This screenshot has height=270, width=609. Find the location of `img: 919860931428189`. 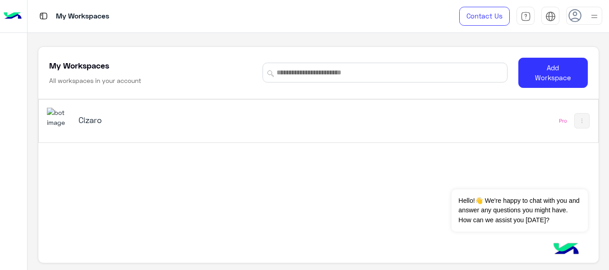

img: 919860931428189 is located at coordinates (59, 117).